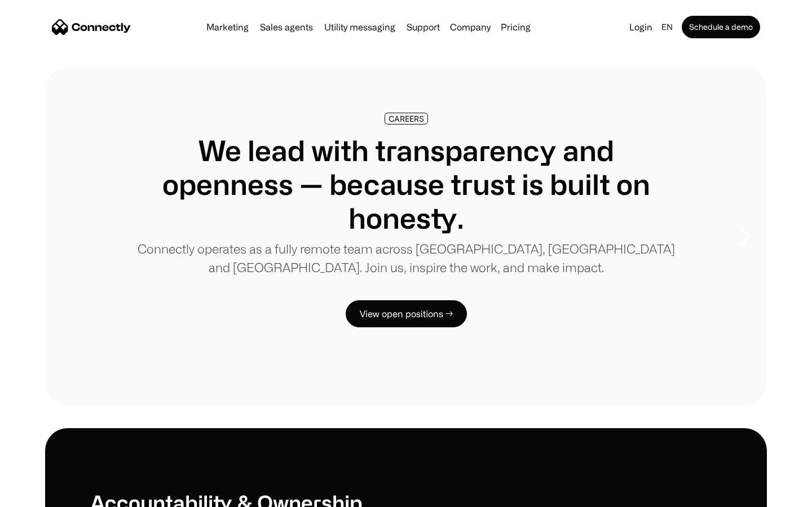  Describe the element at coordinates (91, 27) in the screenshot. I see `a: home` at that location.